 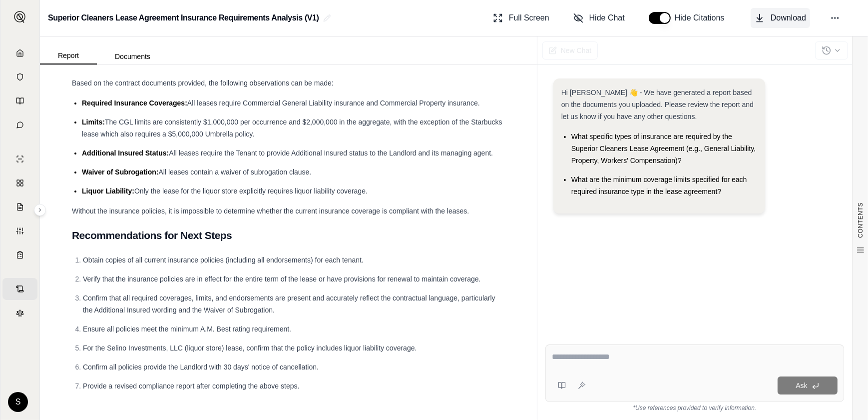 I want to click on span: All leases contain a waiver of subrogation clause., so click(x=234, y=172).